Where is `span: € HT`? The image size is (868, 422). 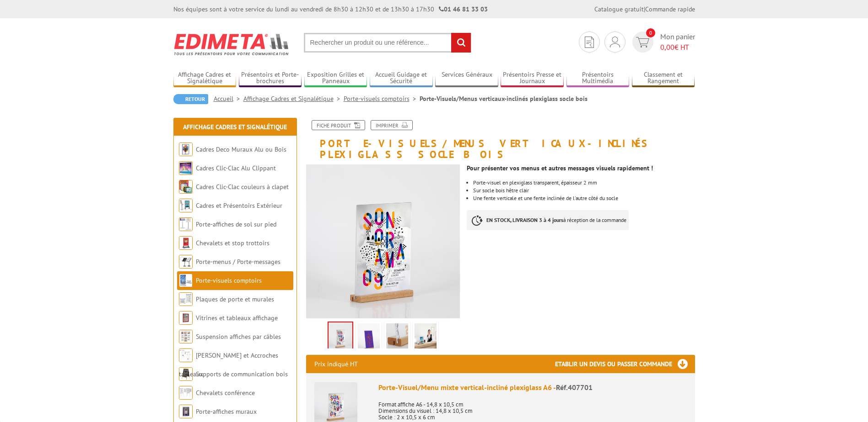 span: € HT is located at coordinates (677, 47).